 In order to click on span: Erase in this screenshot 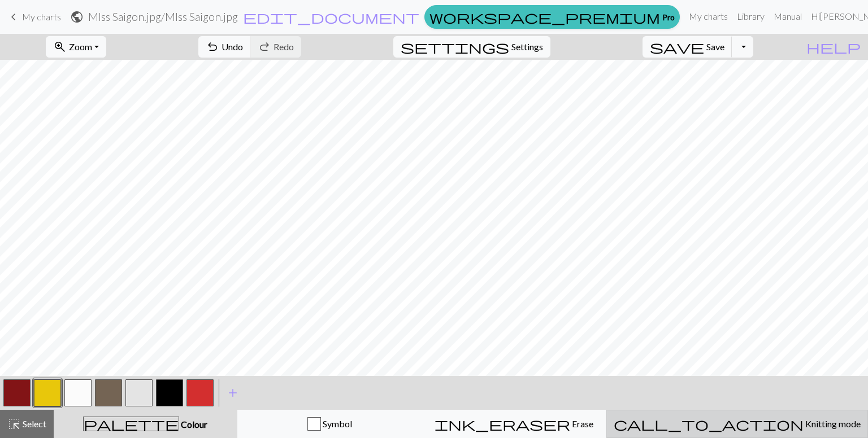, I will do `click(582, 423)`.